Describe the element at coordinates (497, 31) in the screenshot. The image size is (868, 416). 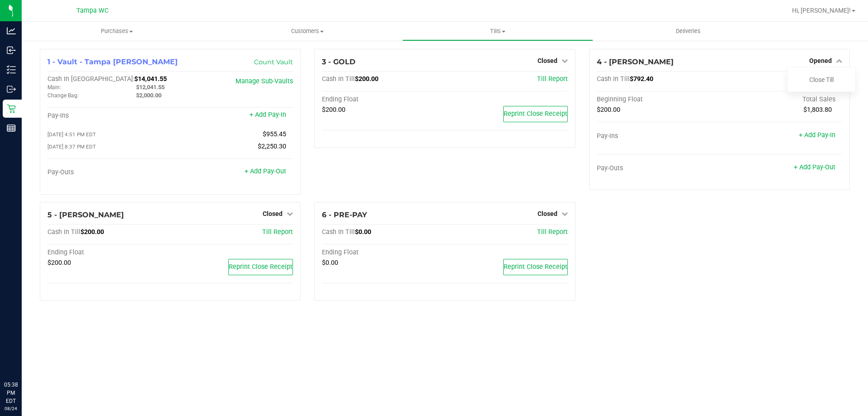
I see `span: Tills` at that location.